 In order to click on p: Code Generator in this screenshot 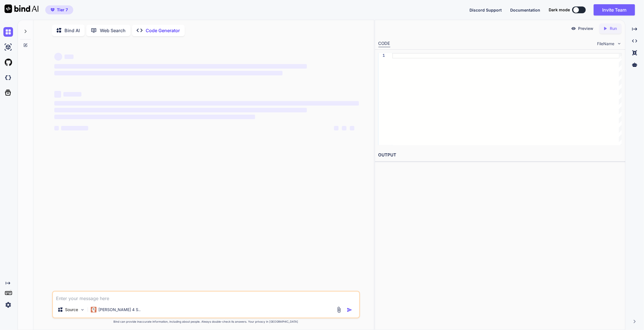, I will do `click(163, 31)`.